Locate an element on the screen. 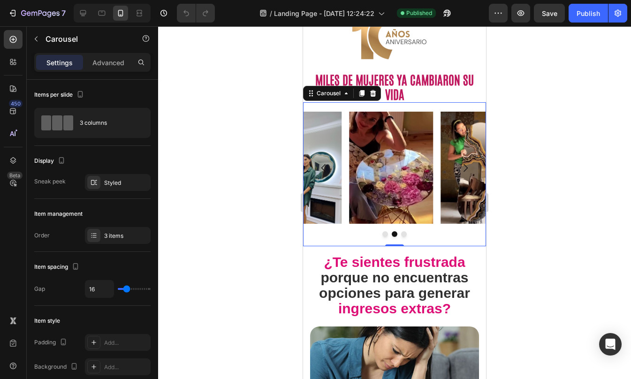  div: Display is located at coordinates (51, 161).